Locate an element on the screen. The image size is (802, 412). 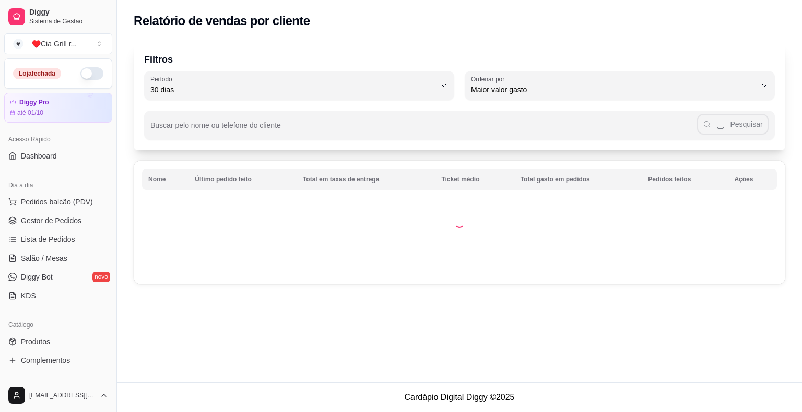
a: Complementos is located at coordinates (58, 361).